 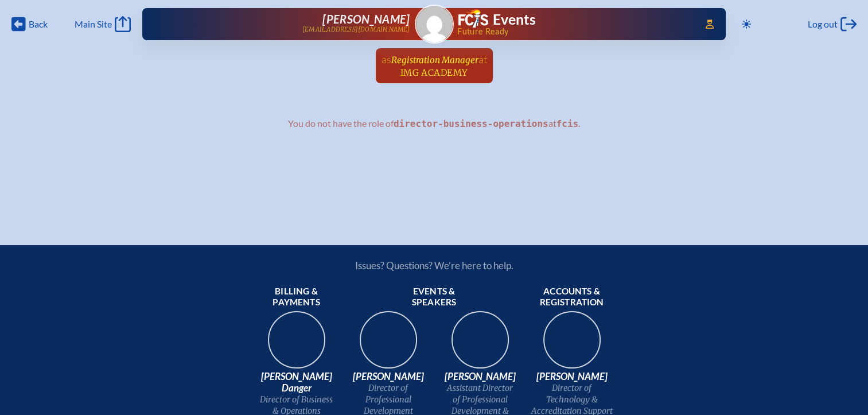 What do you see at coordinates (435, 60) in the screenshot?
I see `span: Registration Manager` at bounding box center [435, 60].